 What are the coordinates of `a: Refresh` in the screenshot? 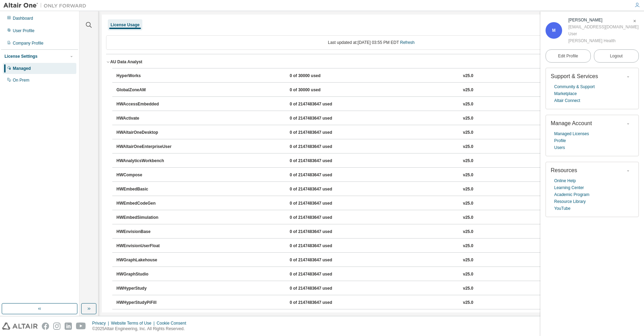 It's located at (407, 43).